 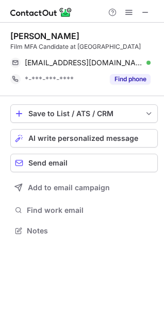 I want to click on button: Send email, so click(x=84, y=163).